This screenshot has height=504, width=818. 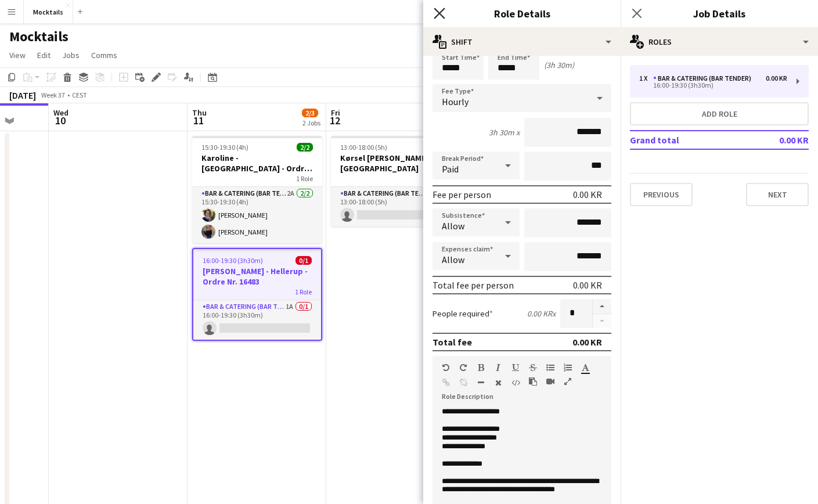 What do you see at coordinates (533, 368) in the screenshot?
I see `button: Strikethrough` at bounding box center [533, 368].